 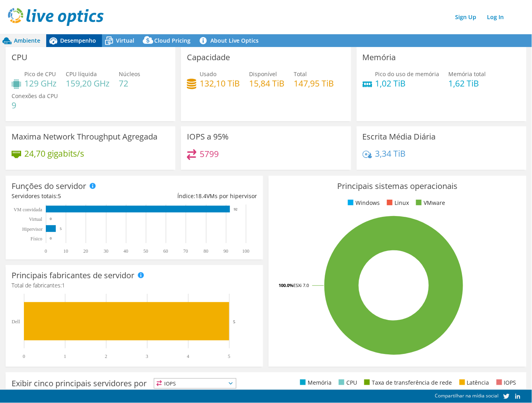 I want to click on span: Total, so click(x=300, y=74).